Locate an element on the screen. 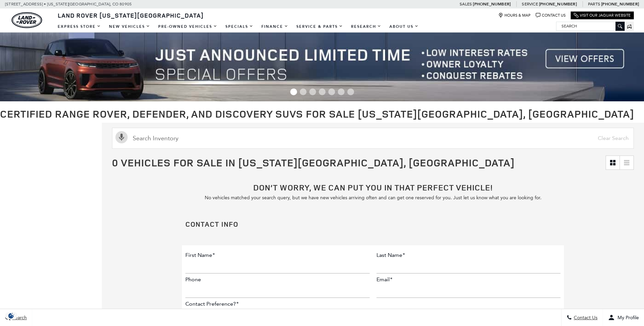  span: Go to slide 2 is located at coordinates (303, 92).